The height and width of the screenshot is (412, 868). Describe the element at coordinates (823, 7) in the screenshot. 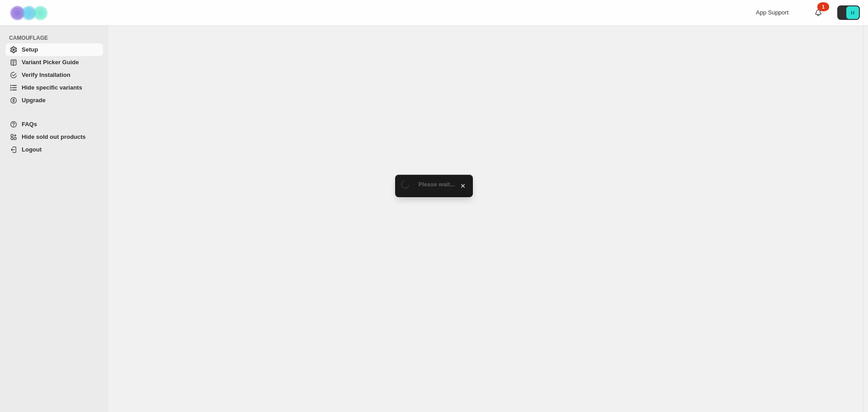

I see `div: 1` at that location.